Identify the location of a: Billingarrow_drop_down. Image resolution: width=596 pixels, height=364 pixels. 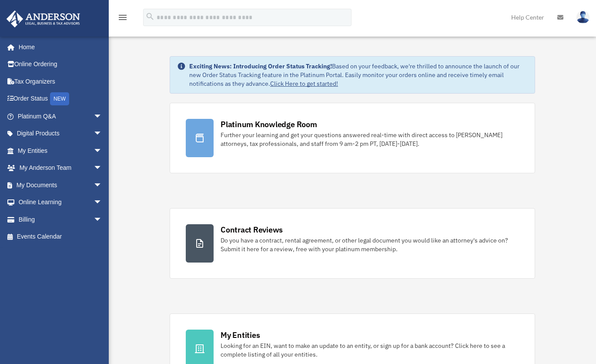
(60, 219).